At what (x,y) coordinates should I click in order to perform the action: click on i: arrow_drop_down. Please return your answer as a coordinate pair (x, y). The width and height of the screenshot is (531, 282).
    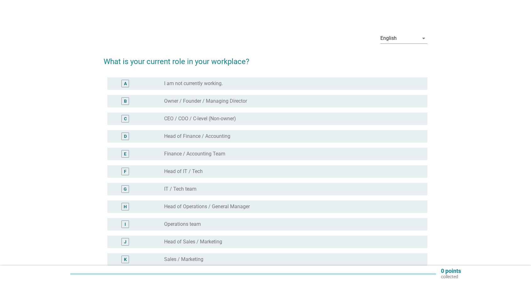
    Looking at the image, I should click on (423, 38).